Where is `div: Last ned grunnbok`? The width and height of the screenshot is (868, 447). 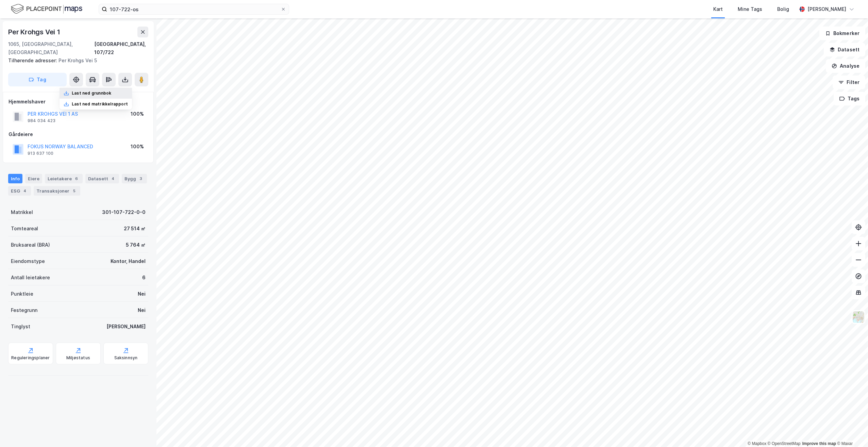
div: Last ned grunnbok is located at coordinates (92, 94).